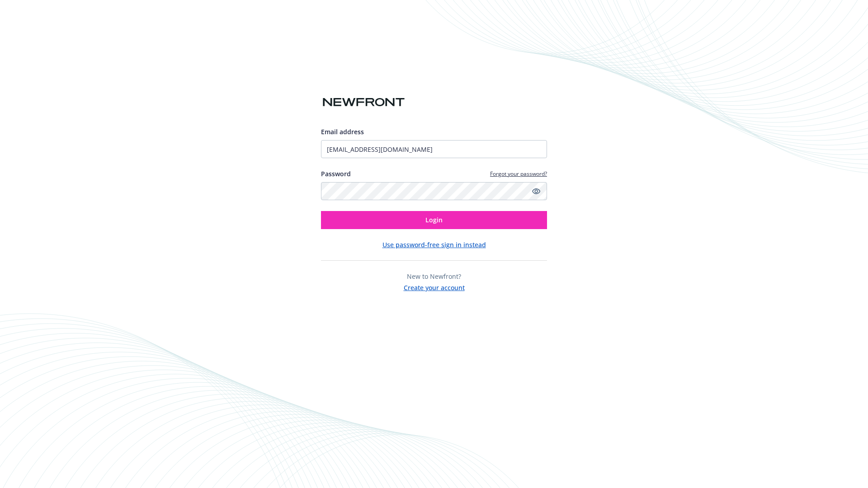 Image resolution: width=868 pixels, height=488 pixels. What do you see at coordinates (434, 191) in the screenshot?
I see `input: Enter your password` at bounding box center [434, 191].